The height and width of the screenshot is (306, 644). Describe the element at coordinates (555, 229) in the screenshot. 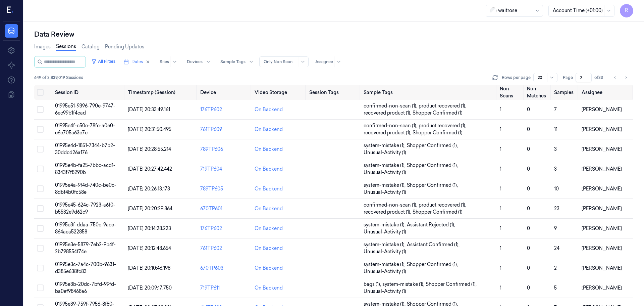

I see `span: 9` at that location.